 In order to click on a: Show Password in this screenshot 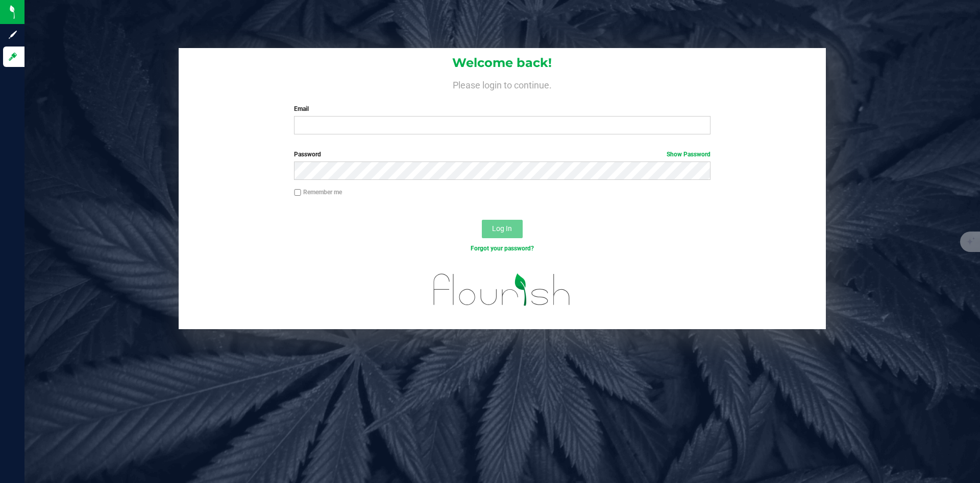, I will do `click(688, 154)`.